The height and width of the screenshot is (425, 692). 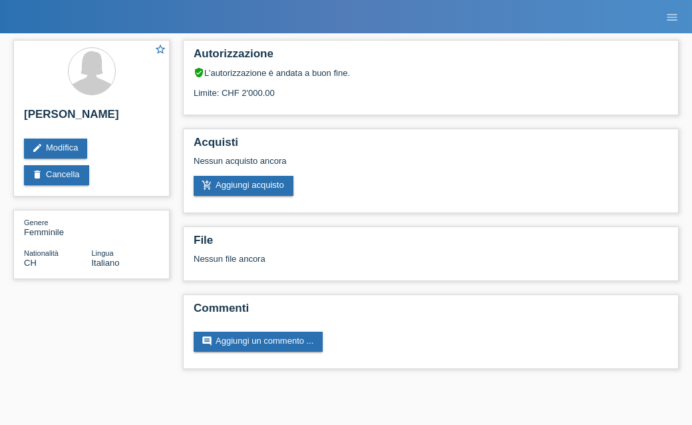 I want to click on div: Nessun file ancora, so click(x=363, y=258).